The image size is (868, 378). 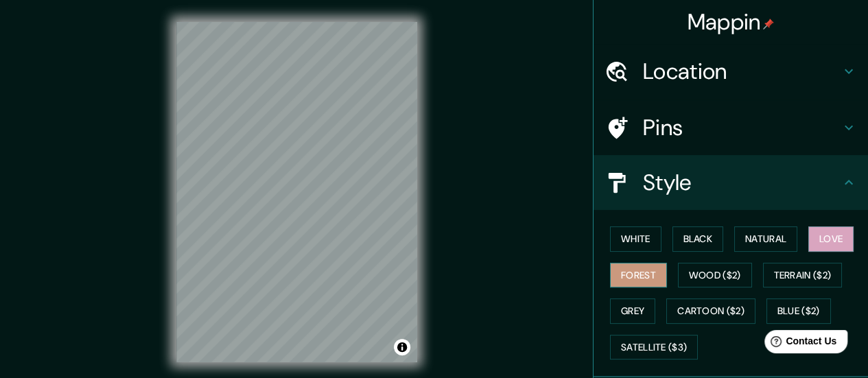 I want to click on div: Location, so click(x=731, y=71).